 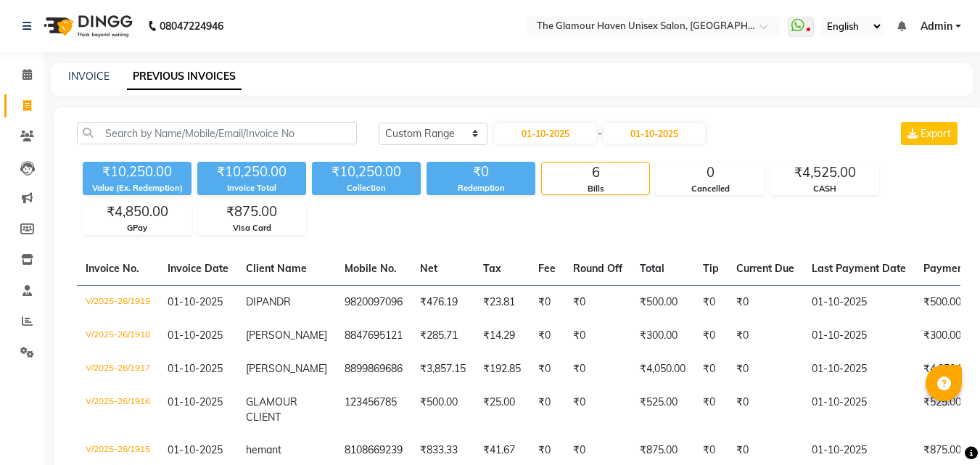 I want to click on td: 8899869686, so click(x=374, y=369).